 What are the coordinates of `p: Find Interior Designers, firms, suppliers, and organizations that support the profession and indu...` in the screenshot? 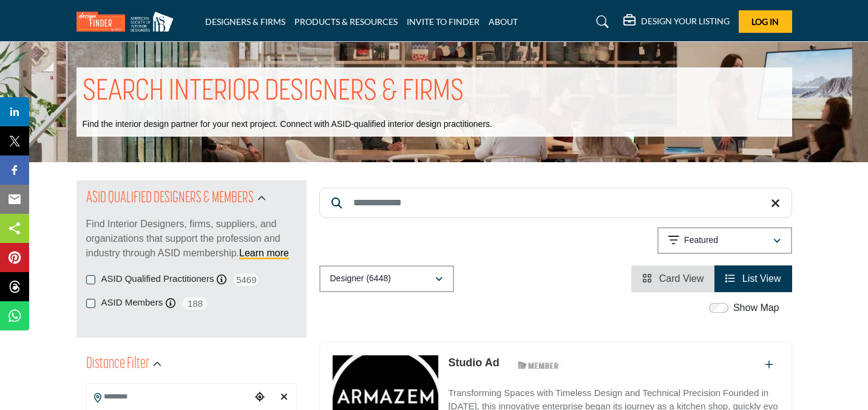 It's located at (192, 238).